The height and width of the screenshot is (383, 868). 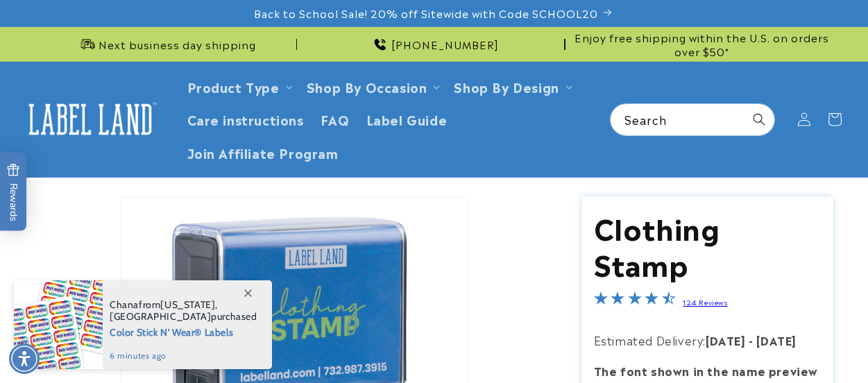 What do you see at coordinates (24, 359) in the screenshot?
I see `div: Accessibility Menu` at bounding box center [24, 359].